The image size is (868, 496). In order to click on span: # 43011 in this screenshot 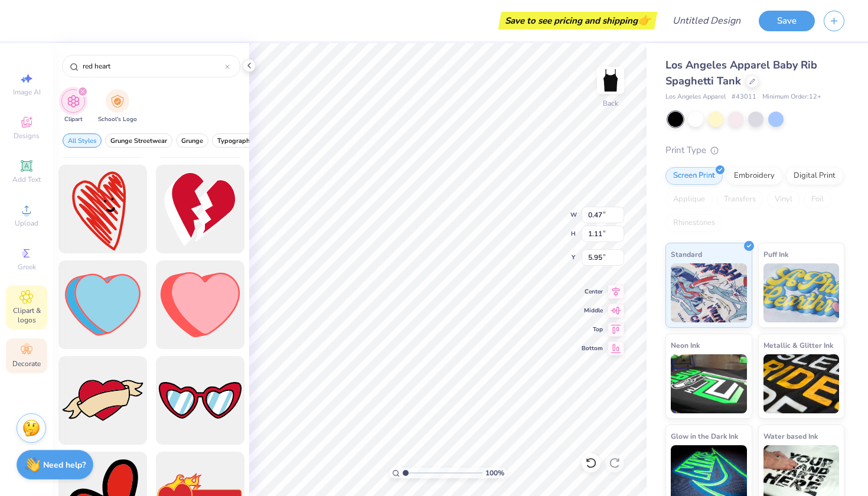, I will do `click(744, 97)`.